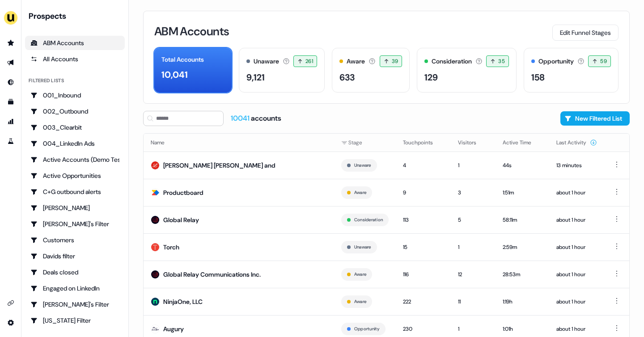 The image size is (644, 337). What do you see at coordinates (75, 43) in the screenshot?
I see `div: ABM Accounts` at bounding box center [75, 43].